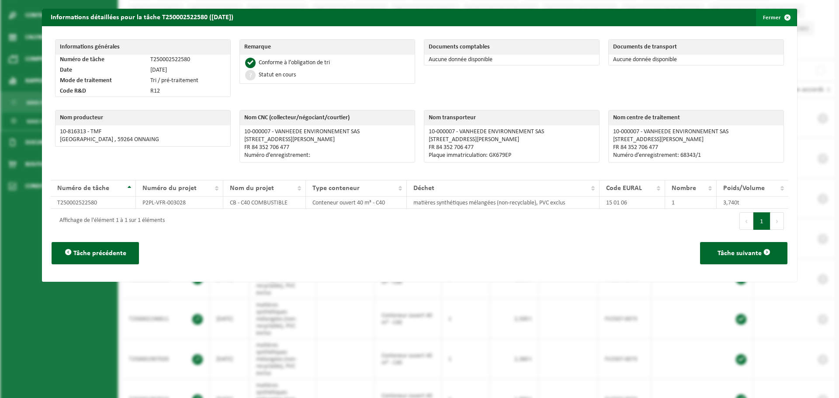 This screenshot has width=839, height=398. Describe the element at coordinates (336, 188) in the screenshot. I see `span: Type conteneur` at that location.